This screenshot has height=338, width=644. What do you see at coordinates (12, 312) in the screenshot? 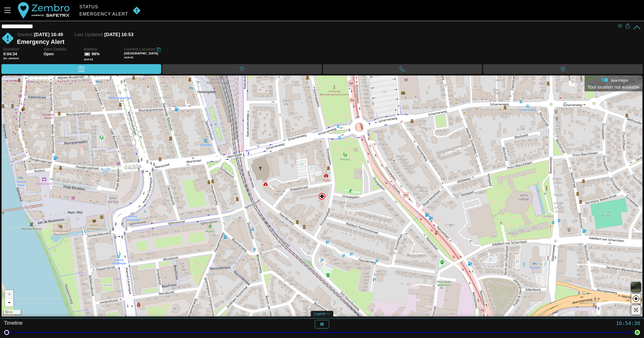
I see `div: 50 m` at bounding box center [12, 312].